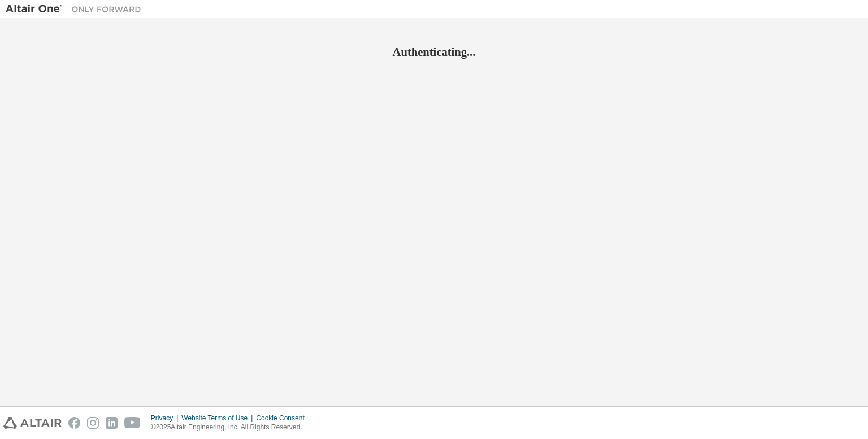 Image resolution: width=868 pixels, height=439 pixels. I want to click on img: altair_logo.svg, so click(32, 422).